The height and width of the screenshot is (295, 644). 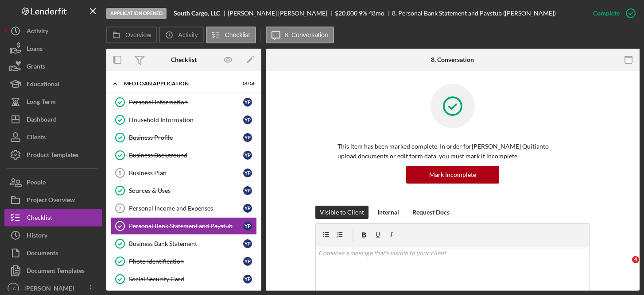 I want to click on a: Documents, so click(x=54, y=253).